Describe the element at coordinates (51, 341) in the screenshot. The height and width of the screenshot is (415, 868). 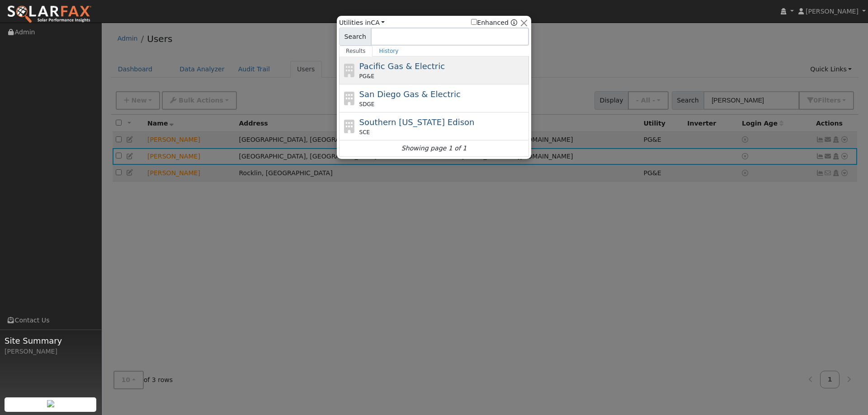
I see `span: Site Summary` at that location.